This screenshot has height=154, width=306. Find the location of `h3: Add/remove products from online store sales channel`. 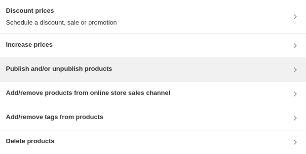

h3: Add/remove products from online store sales channel is located at coordinates (88, 93).